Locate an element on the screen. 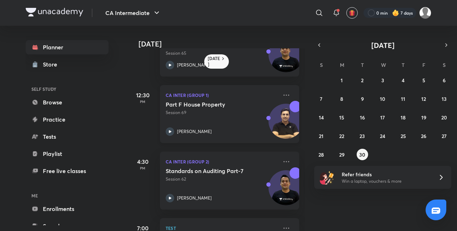  button: September 24, 2025 is located at coordinates (383, 136).